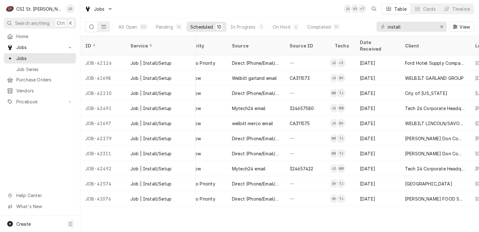 This screenshot has height=232, width=479. What do you see at coordinates (103, 138) in the screenshot?
I see `div: JOB-42279` at bounding box center [103, 138].